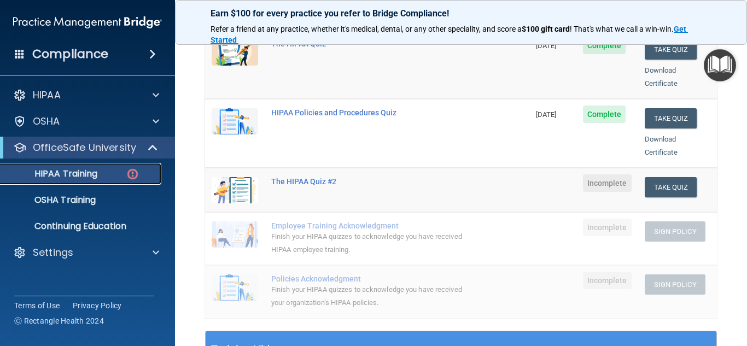 This screenshot has height=346, width=747. What do you see at coordinates (373, 226) in the screenshot?
I see `div: Employee Training Acknowledgment` at bounding box center [373, 226].